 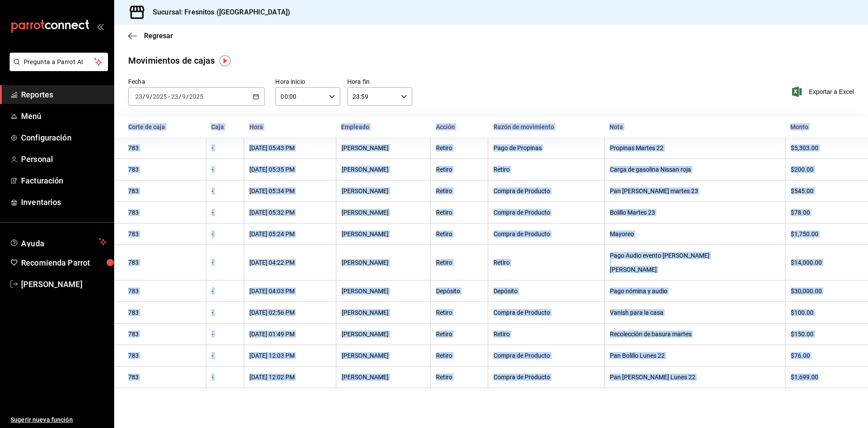 I want to click on button: Tooltip marker, so click(x=225, y=61).